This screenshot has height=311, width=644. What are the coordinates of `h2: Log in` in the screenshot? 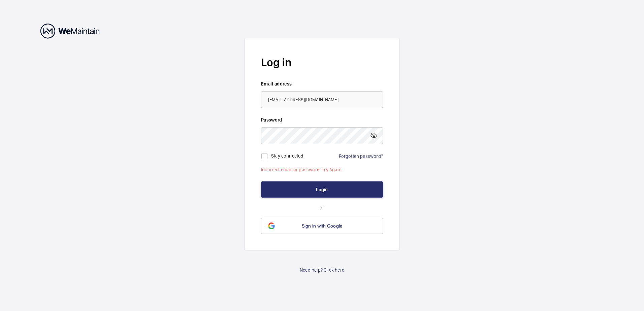 It's located at (322, 62).